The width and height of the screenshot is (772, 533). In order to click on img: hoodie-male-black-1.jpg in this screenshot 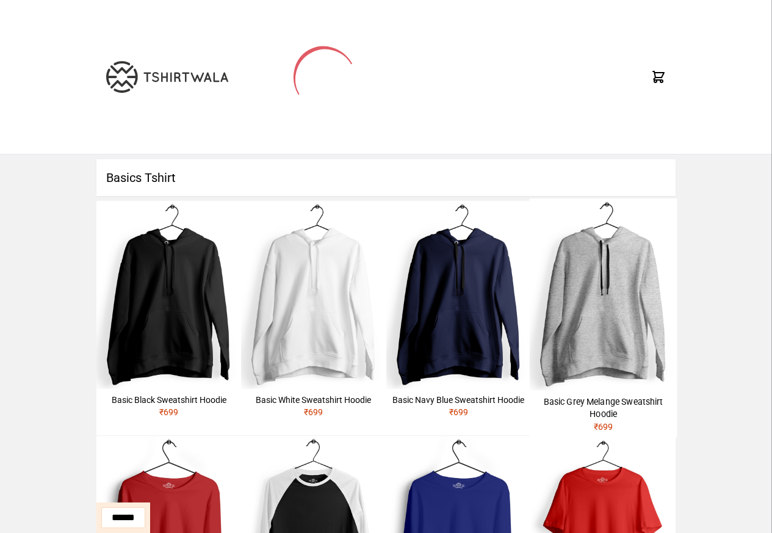, I will do `click(168, 295)`.